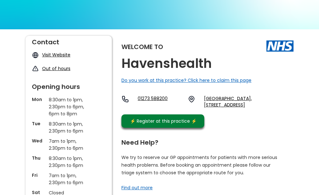 Image resolution: width=319 pixels, height=195 pixels. I want to click on h2: Havenshealth, so click(167, 63).